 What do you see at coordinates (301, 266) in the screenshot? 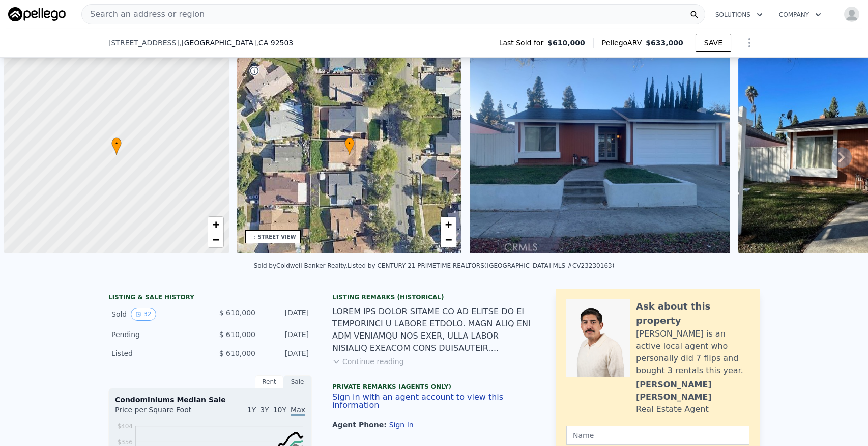
I see `div: Sold by Coldwell Banker Realty .` at bounding box center [301, 266].